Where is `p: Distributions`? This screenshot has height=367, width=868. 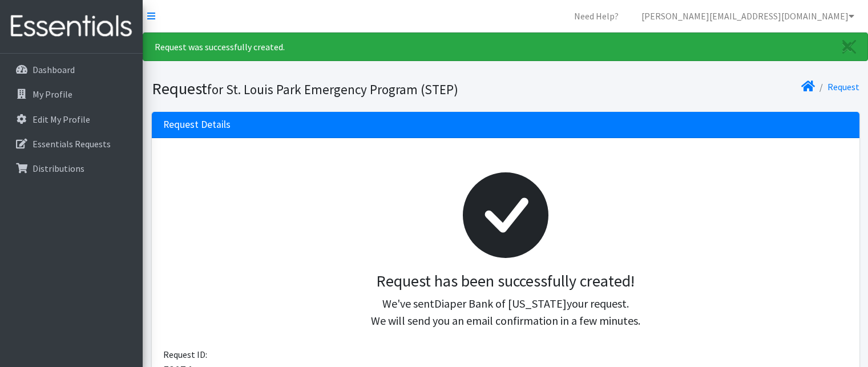
p: Distributions is located at coordinates (58, 168).